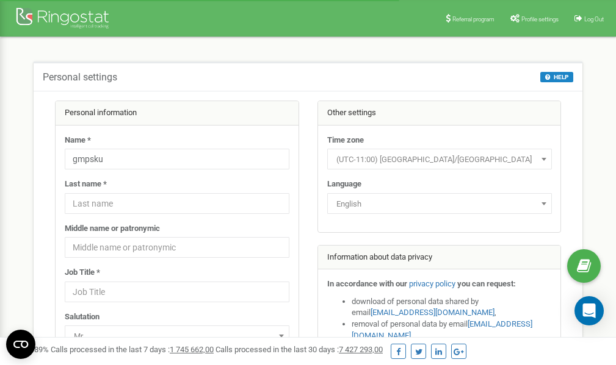  Describe the element at coordinates (589, 311) in the screenshot. I see `div: Open Intercom Messenger` at that location.